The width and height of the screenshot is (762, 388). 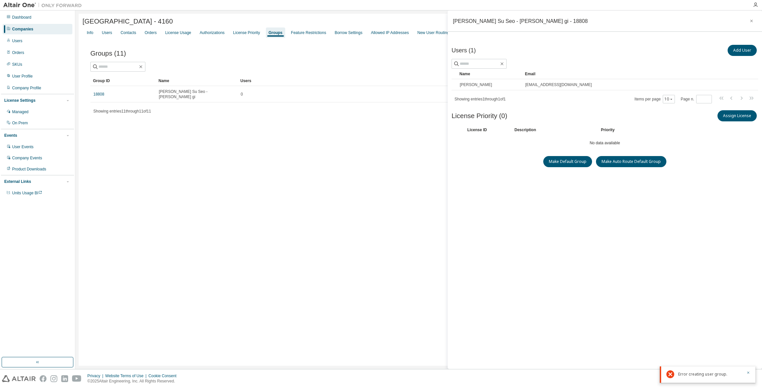 What do you see at coordinates (464, 50) in the screenshot?
I see `span: Users (1)` at bounding box center [464, 50].